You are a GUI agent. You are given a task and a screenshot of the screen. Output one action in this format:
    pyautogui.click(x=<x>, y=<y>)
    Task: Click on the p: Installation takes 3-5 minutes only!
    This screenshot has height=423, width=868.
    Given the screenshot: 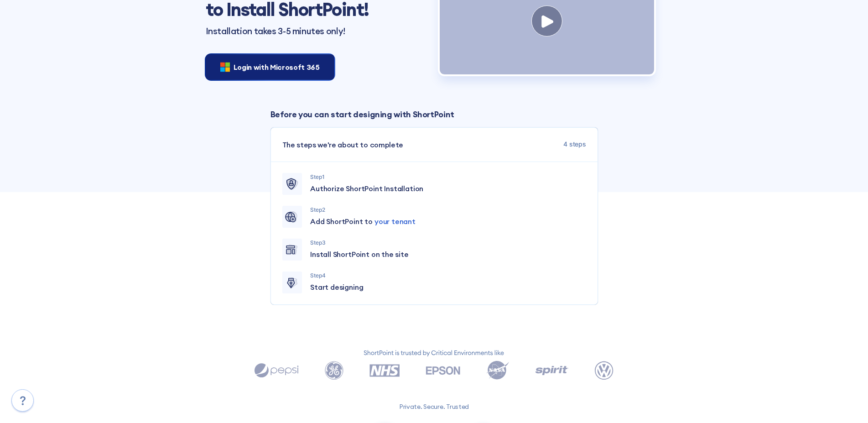 What is the action you would take?
    pyautogui.click(x=317, y=31)
    